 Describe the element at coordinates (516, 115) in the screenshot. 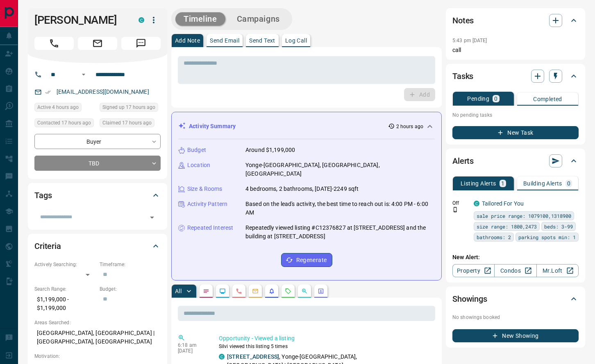

I see `p: No pending tasks` at that location.